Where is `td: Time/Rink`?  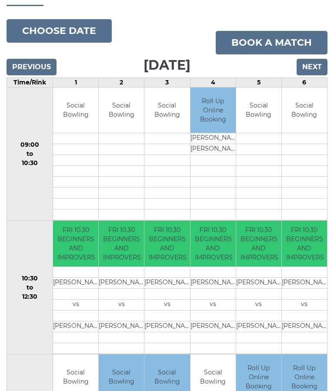 td: Time/Rink is located at coordinates (30, 83).